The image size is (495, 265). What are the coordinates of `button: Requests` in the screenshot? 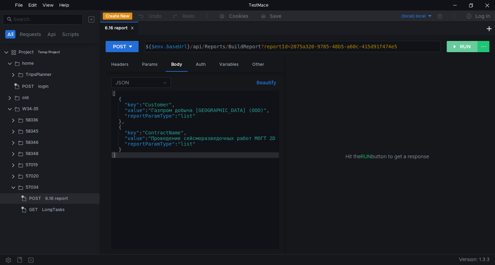 It's located at (30, 34).